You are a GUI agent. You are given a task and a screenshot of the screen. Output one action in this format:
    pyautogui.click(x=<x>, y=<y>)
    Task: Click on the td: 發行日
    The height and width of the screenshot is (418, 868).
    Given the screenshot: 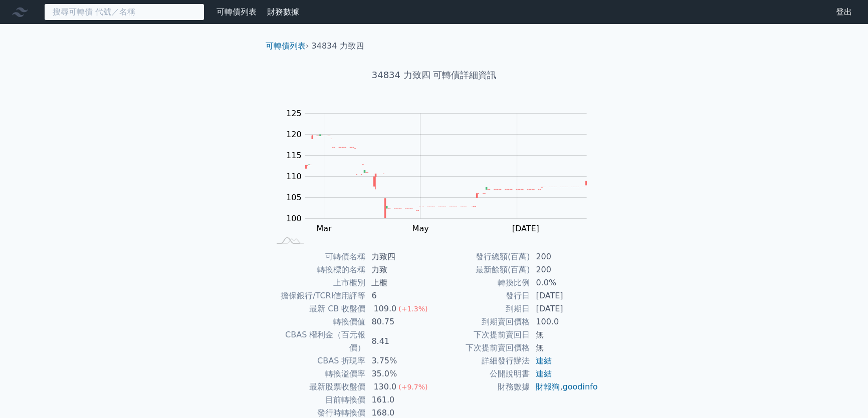 What is the action you would take?
    pyautogui.click(x=482, y=296)
    